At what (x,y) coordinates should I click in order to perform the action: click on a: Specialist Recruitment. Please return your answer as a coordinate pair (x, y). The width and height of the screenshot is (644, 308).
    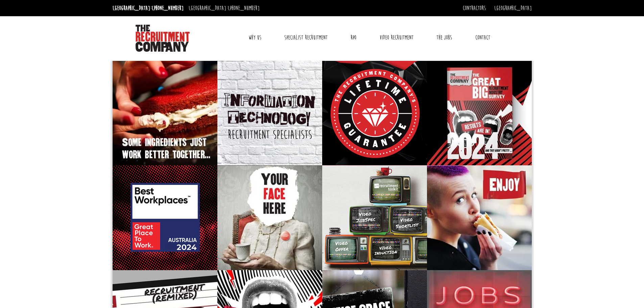
    Looking at the image, I should click on (306, 37).